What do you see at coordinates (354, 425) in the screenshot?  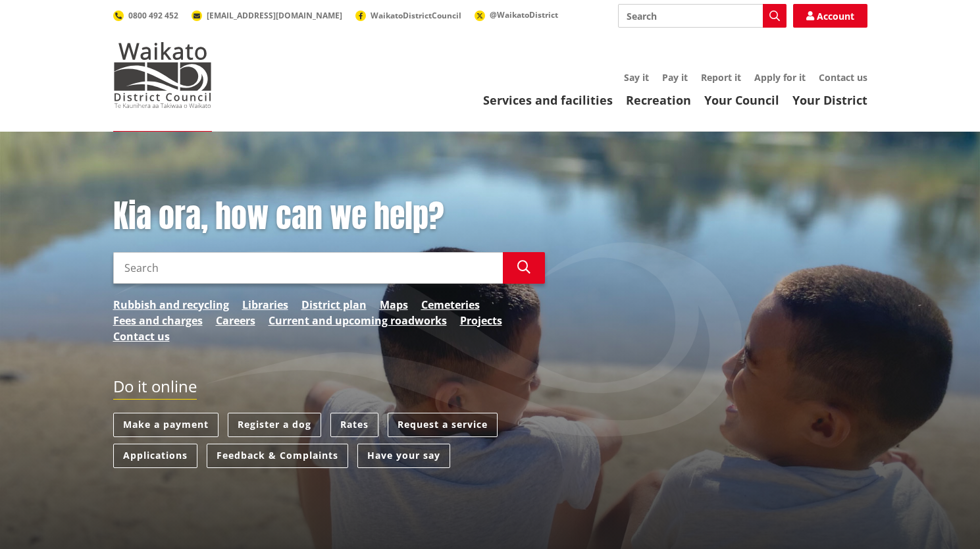 I see `a: Rates` at bounding box center [354, 425].